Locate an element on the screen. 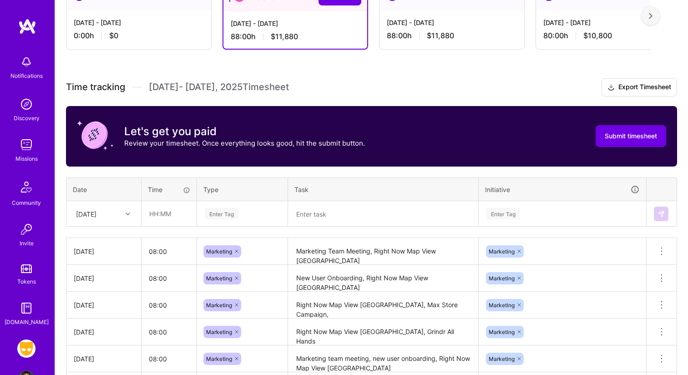 This screenshot has height=375, width=688. p: Review your timesheet. Once everything looks good, hit the submit button. is located at coordinates (244, 143).